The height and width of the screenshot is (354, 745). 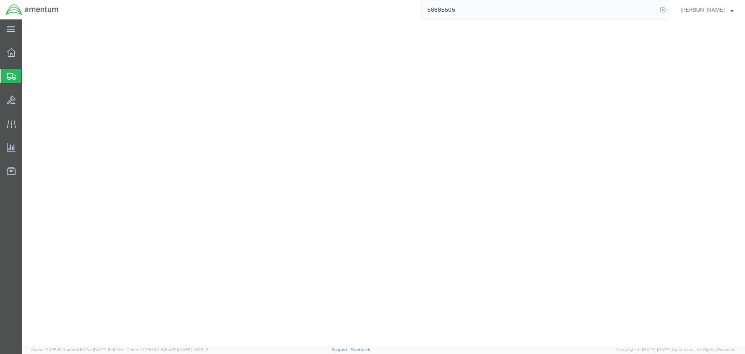 What do you see at coordinates (77, 349) in the screenshot?
I see `span: Server: 2025.18.0-a0edd1917ac` at bounding box center [77, 349].